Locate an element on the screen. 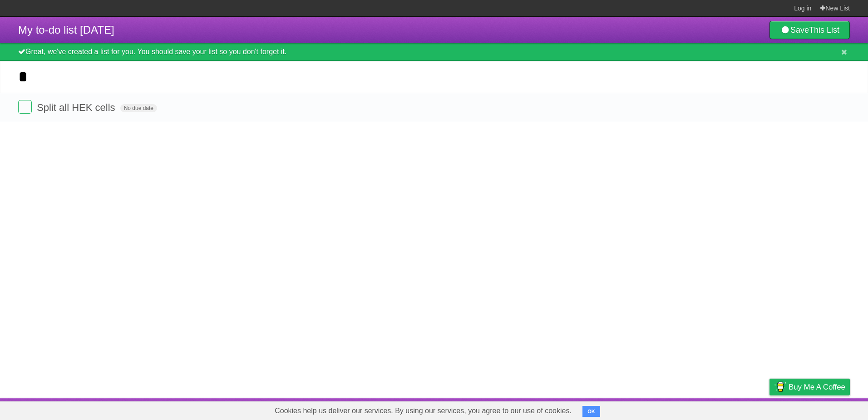  label: Done is located at coordinates (25, 107).